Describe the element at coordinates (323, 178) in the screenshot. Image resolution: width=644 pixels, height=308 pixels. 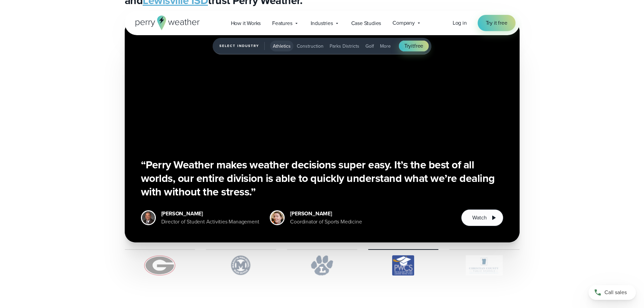
I see `h3: “Perry Weather makes weather decisions super easy. It’s the best of all worlds, our entire divisi...` at that location.